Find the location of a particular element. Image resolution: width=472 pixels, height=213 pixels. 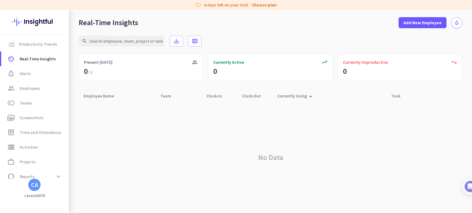

a: notification_importantAlerts is located at coordinates (35, 74).